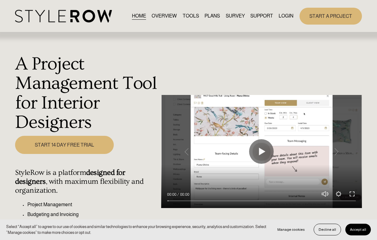  Describe the element at coordinates (262, 201) in the screenshot. I see `input: Seek` at that location.